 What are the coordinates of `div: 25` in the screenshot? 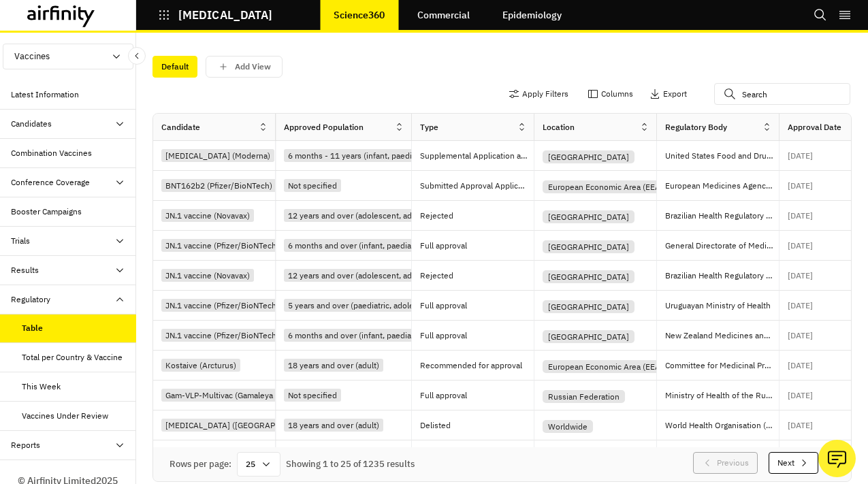 It's located at (259, 465).